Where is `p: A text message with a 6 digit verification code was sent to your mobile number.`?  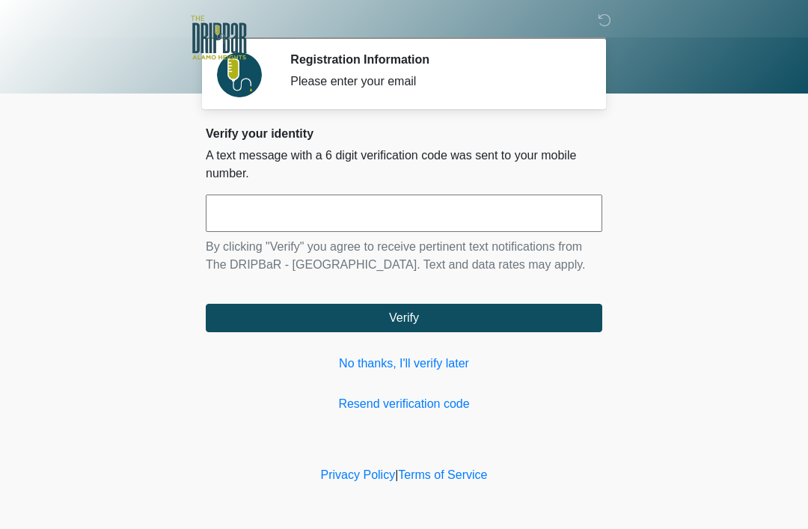 p: A text message with a 6 digit verification code was sent to your mobile number. is located at coordinates (404, 165).